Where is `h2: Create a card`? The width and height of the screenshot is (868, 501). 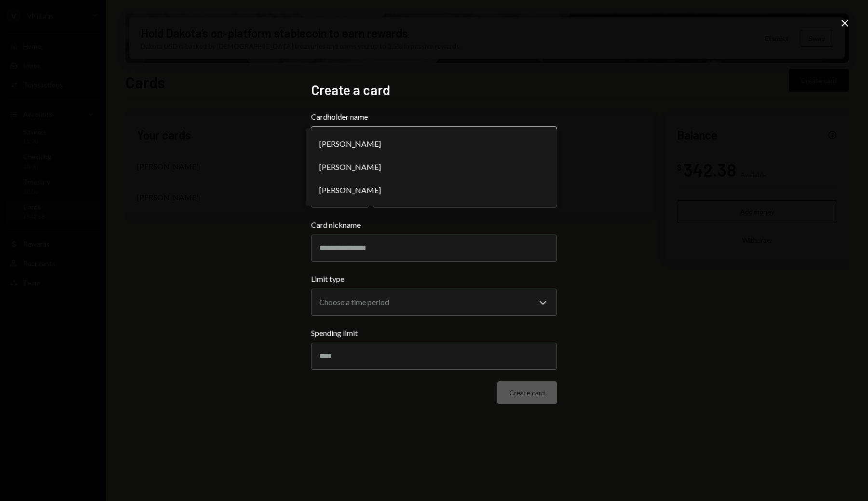
h2: Create a card is located at coordinates (434, 89).